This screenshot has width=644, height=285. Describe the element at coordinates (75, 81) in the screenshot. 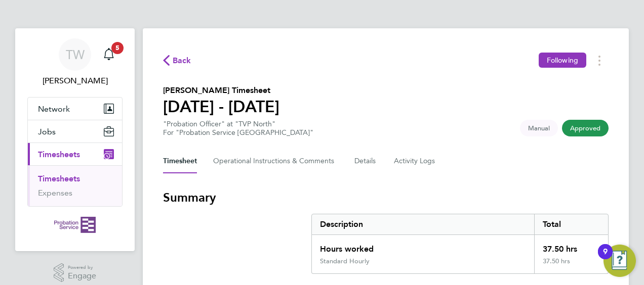

I see `span: Timothy Weston` at that location.